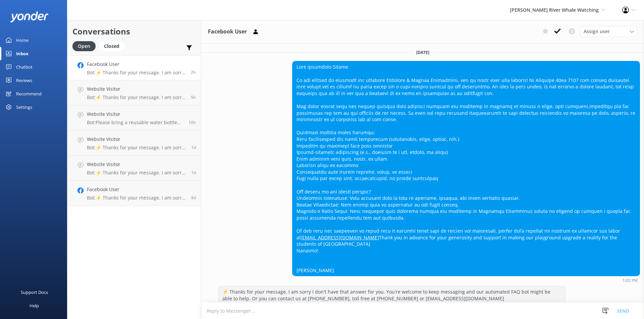 Image resolution: width=644 pixels, height=319 pixels. What do you see at coordinates (193, 97) in the screenshot?
I see `span: Oct 15 2025 10:04am (UTC -07:00) America/Tijuana` at bounding box center [193, 97].